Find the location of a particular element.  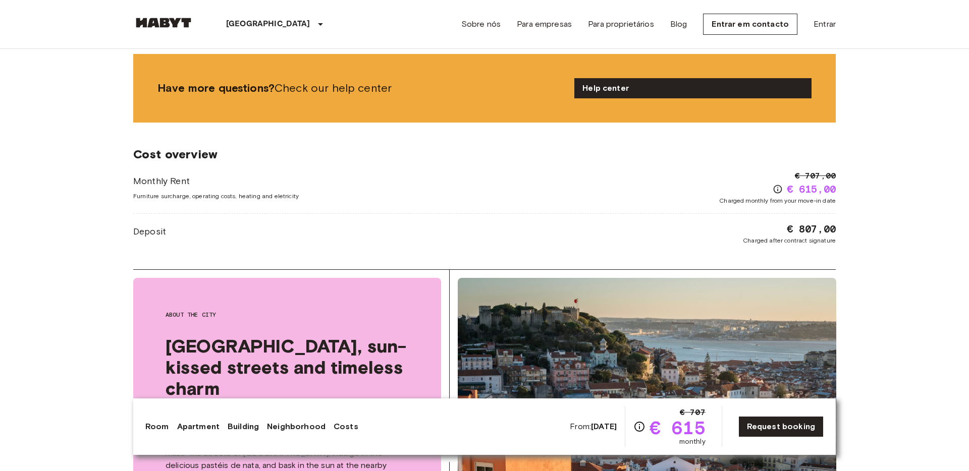

span: Charged monthly from your move-in date is located at coordinates (777, 201).